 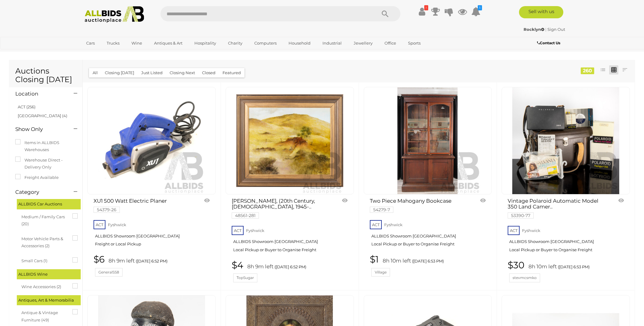 I want to click on button: Closing Next, so click(x=182, y=73).